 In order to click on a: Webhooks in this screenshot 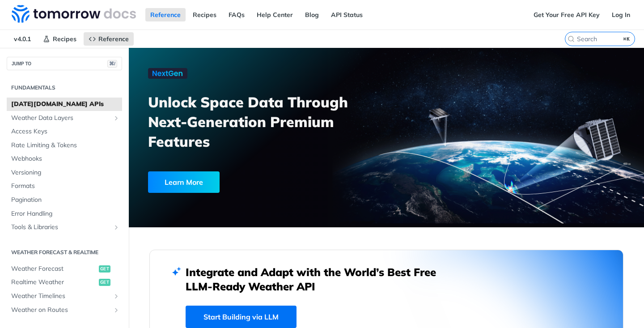, I will do `click(65, 158)`.